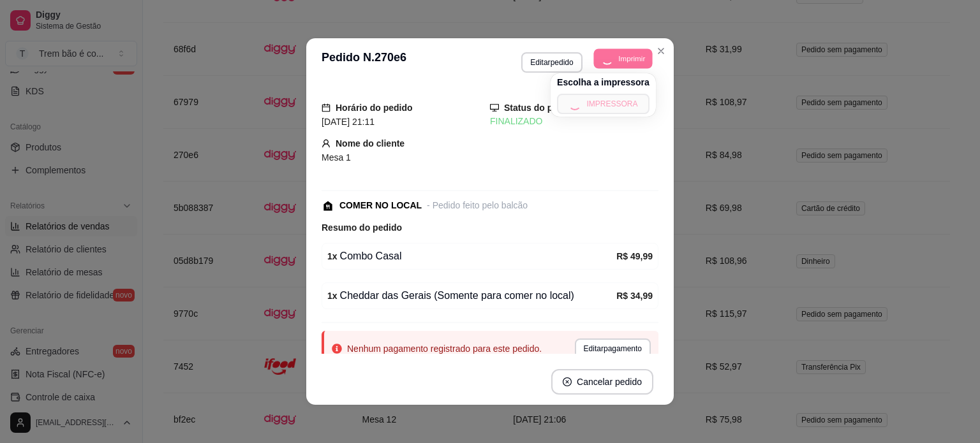 The height and width of the screenshot is (443, 980). I want to click on div: FINALIZADO, so click(574, 121).